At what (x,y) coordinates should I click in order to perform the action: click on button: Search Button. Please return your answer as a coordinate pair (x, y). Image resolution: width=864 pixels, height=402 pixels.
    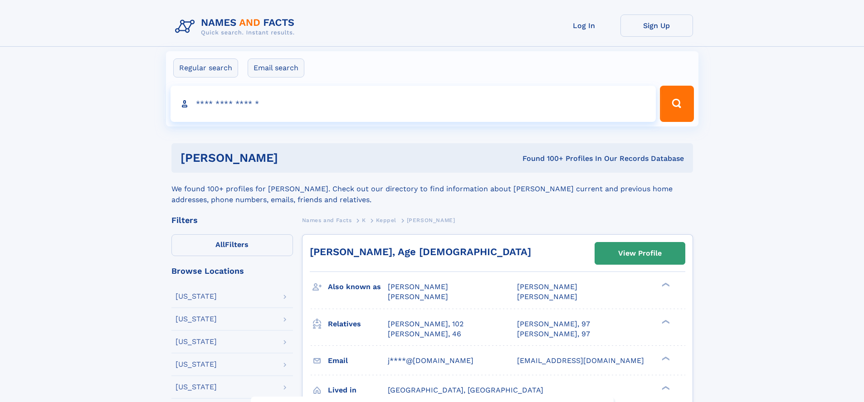
    Looking at the image, I should click on (677, 104).